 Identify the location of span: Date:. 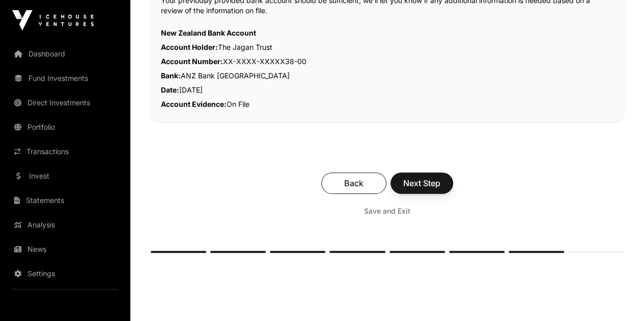
(170, 90).